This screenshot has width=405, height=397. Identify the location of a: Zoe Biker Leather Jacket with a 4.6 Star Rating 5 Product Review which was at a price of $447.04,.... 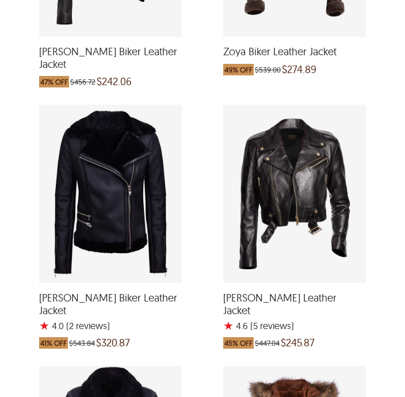
(294, 315).